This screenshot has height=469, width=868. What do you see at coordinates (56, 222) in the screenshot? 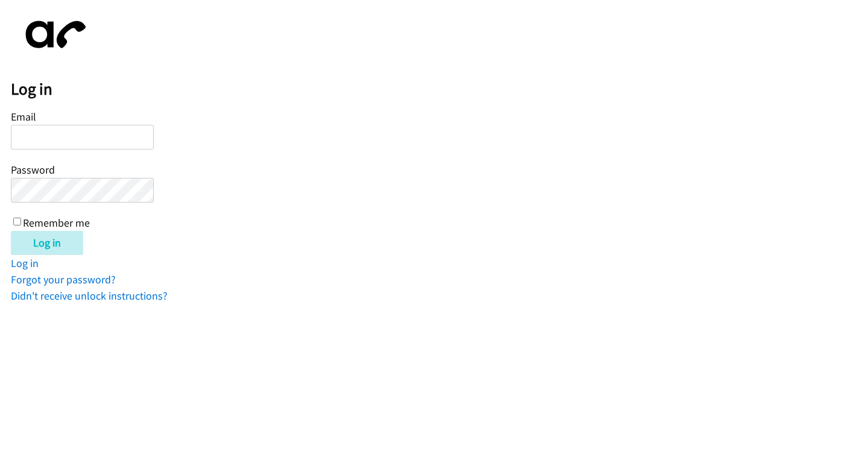
I see `label: Remember me` at bounding box center [56, 222].